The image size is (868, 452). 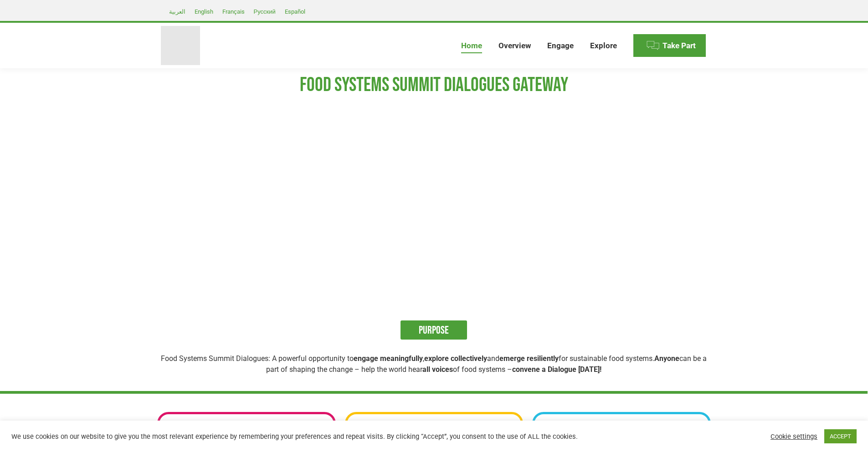 I want to click on span: Take Part, so click(x=679, y=46).